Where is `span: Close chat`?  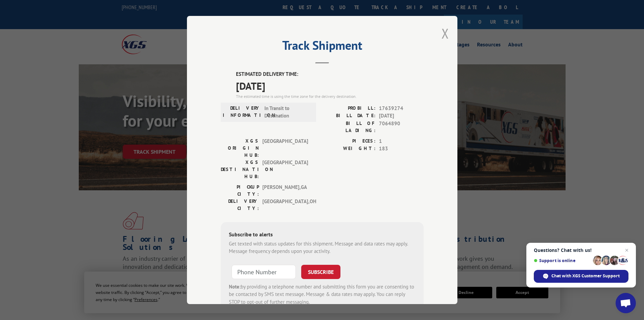 span: Close chat is located at coordinates (627, 250).